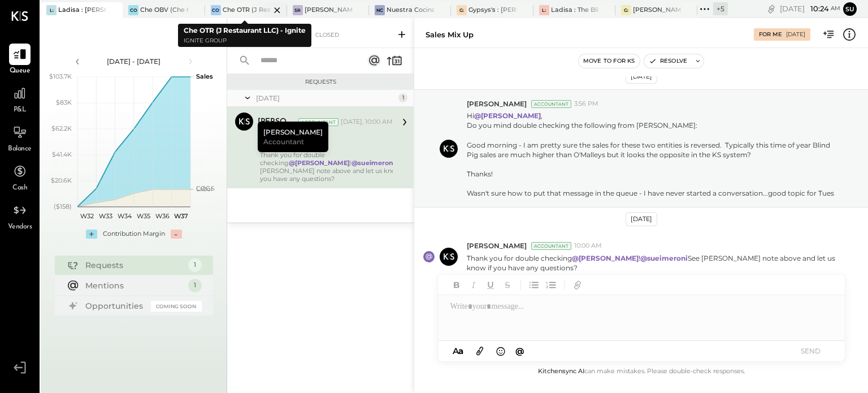 The height and width of the screenshot is (393, 868). I want to click on div: Closed, so click(327, 35).